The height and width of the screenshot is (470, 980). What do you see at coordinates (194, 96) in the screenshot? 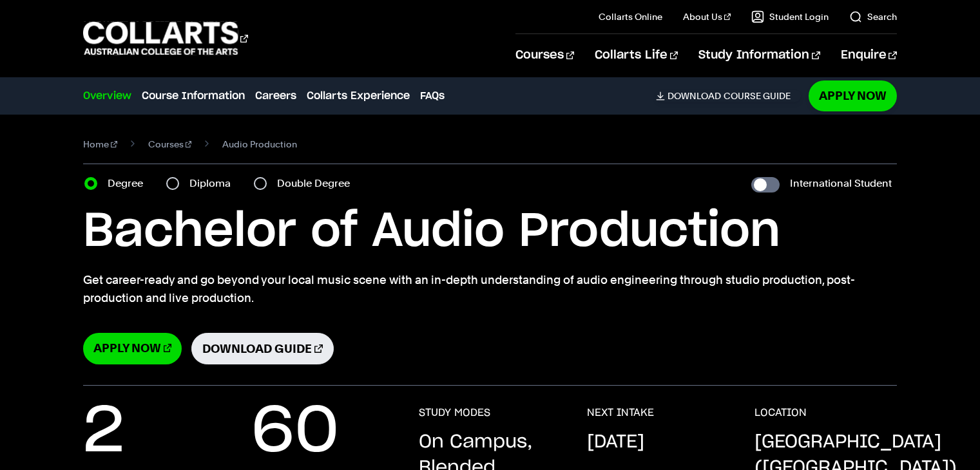
I see `a: Course Information` at bounding box center [194, 96].